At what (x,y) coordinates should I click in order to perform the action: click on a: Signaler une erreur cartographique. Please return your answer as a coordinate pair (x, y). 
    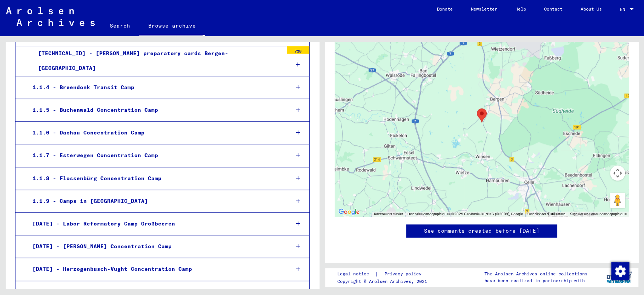
    Looking at the image, I should click on (598, 214).